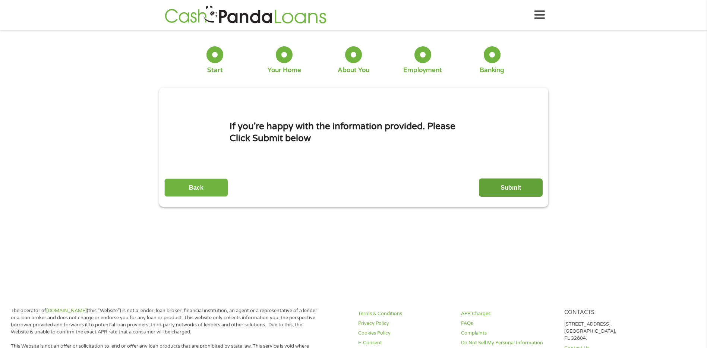 The height and width of the screenshot is (348, 707). I want to click on div: Banking, so click(492, 70).